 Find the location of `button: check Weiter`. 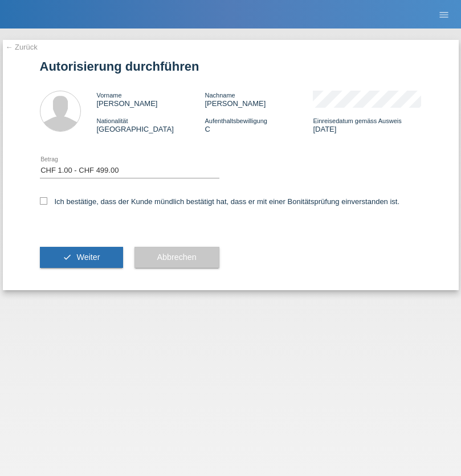

button: check Weiter is located at coordinates (81, 258).